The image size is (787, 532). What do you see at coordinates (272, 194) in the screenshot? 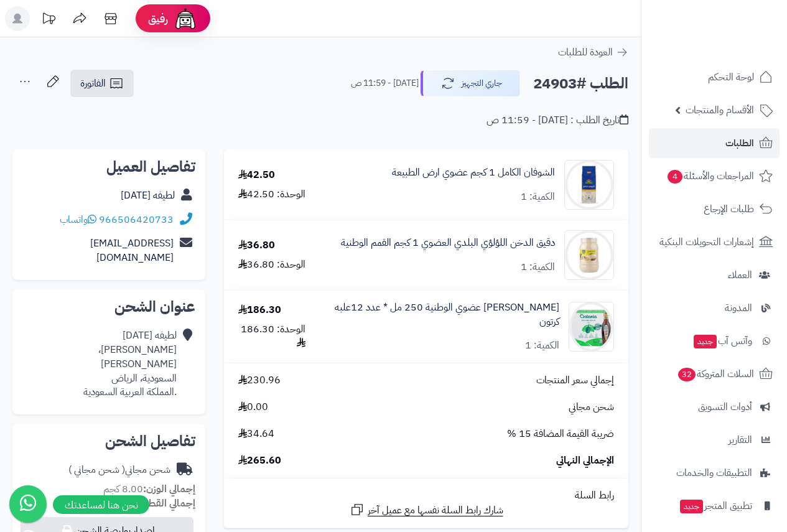
I see `div: الوحدة: 42.50` at bounding box center [272, 194].